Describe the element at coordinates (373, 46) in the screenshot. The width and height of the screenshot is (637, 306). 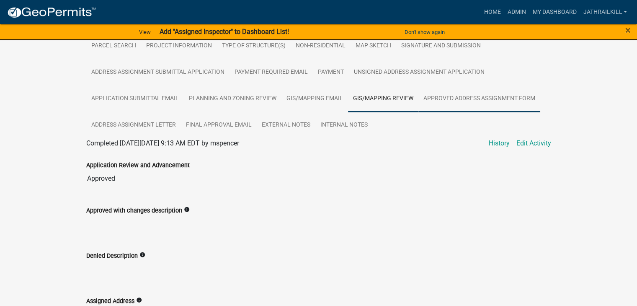
I see `a: Map Sketch` at that location.